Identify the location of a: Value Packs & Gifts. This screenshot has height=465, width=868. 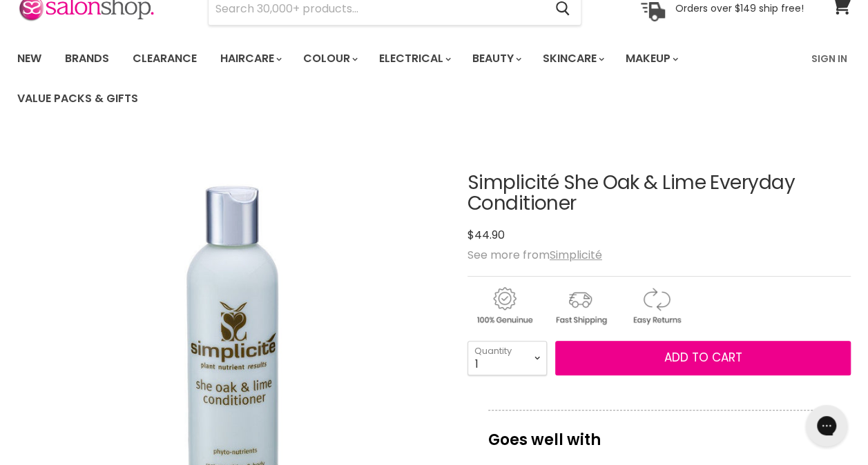
(77, 99).